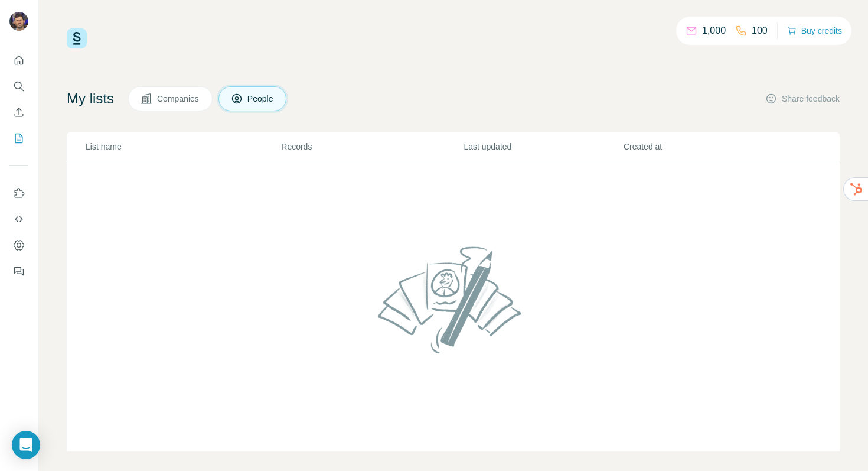 The height and width of the screenshot is (471, 868). I want to click on button: Search, so click(19, 87).